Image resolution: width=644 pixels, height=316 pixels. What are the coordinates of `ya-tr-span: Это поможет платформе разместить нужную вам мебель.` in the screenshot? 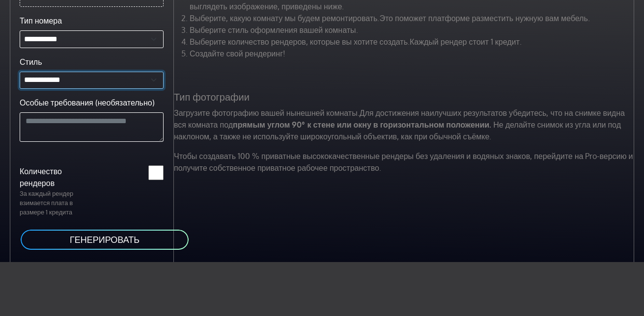 It's located at (485, 18).